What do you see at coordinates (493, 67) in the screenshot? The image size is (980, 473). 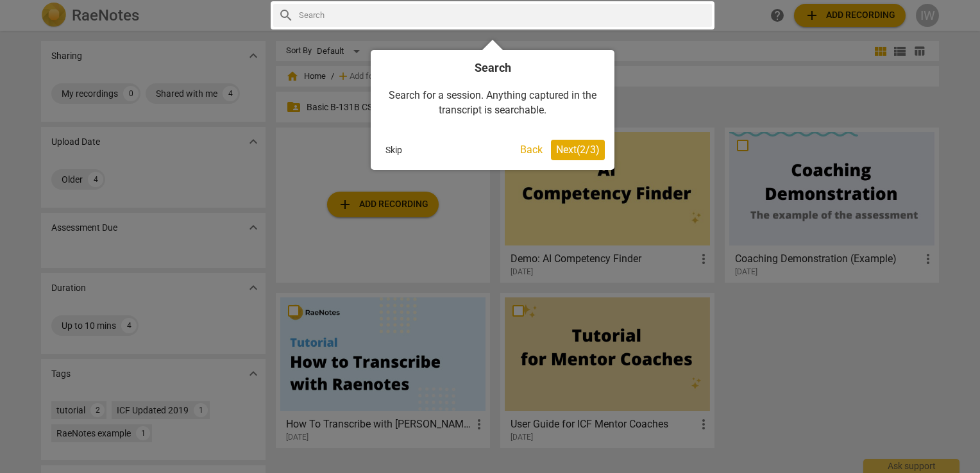 I see `h4: Search` at bounding box center [493, 67].